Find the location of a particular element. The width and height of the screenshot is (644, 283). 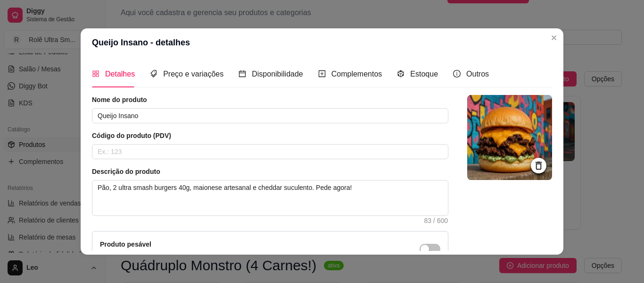

input: Ex.: Hamburguer de costela is located at coordinates (270, 116).